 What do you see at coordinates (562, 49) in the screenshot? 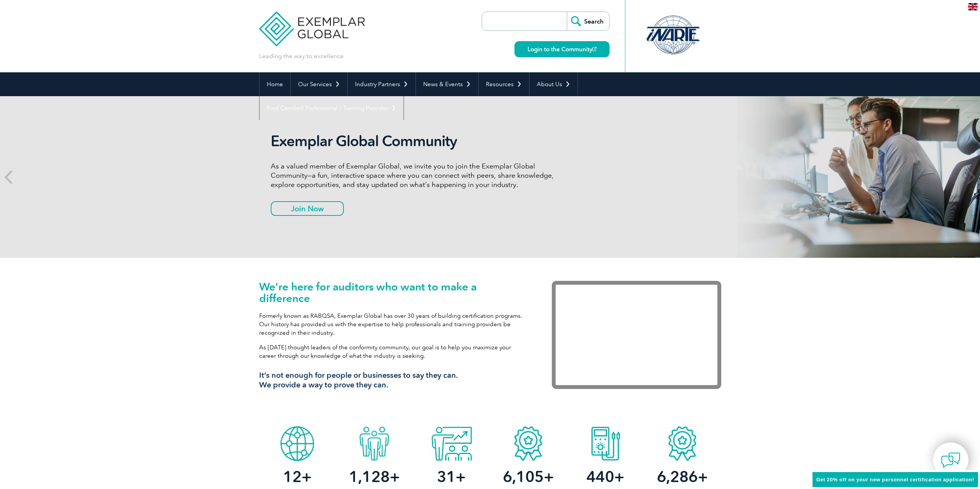
I see `a: Login to the Community` at bounding box center [562, 49].